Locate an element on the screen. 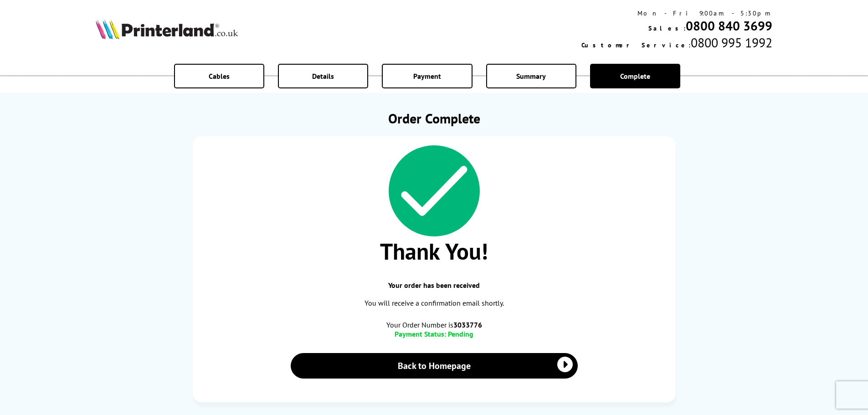  a: Back to Homepage is located at coordinates (434, 366).